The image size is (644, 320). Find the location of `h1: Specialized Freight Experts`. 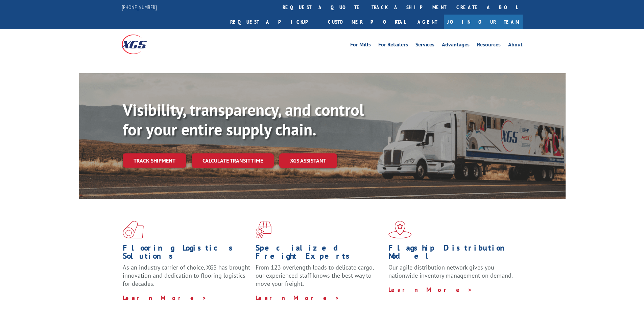

h1: Specialized Freight Experts is located at coordinates (320, 253).